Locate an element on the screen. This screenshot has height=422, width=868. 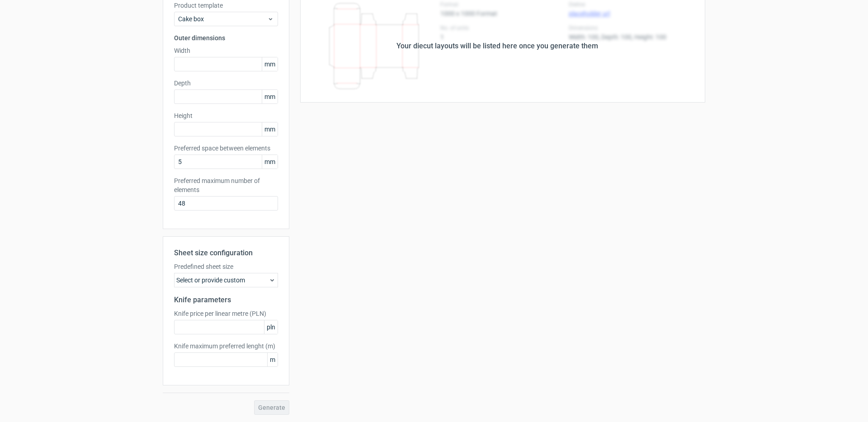
label: Product template is located at coordinates (226, 5).